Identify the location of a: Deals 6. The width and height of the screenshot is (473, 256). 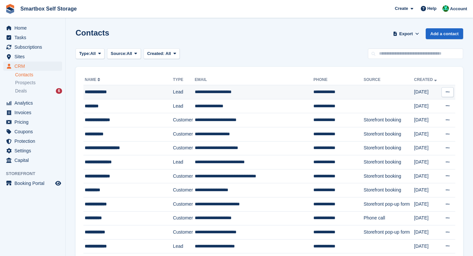
(38, 91).